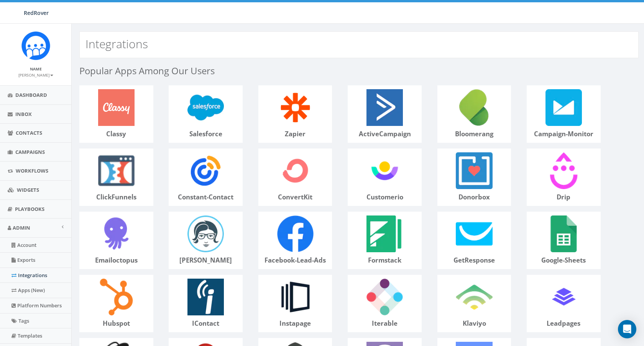  What do you see at coordinates (474, 234) in the screenshot?
I see `img: getResponse-logo` at bounding box center [474, 234].